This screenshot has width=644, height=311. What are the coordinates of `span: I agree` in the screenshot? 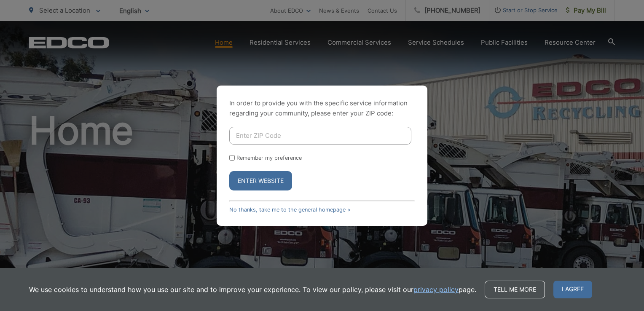 It's located at (573, 289).